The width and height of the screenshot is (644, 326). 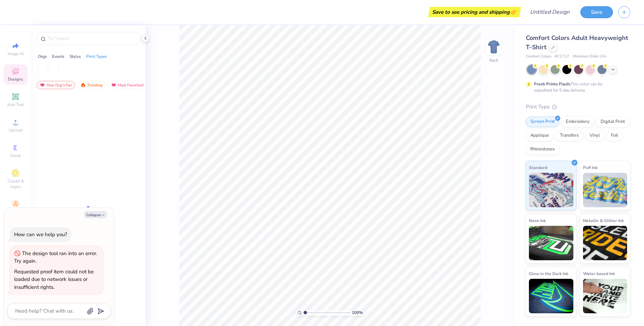 I want to click on div: Requested proof item could not be loaded due to network issues or insufficient rights., so click(x=54, y=279).